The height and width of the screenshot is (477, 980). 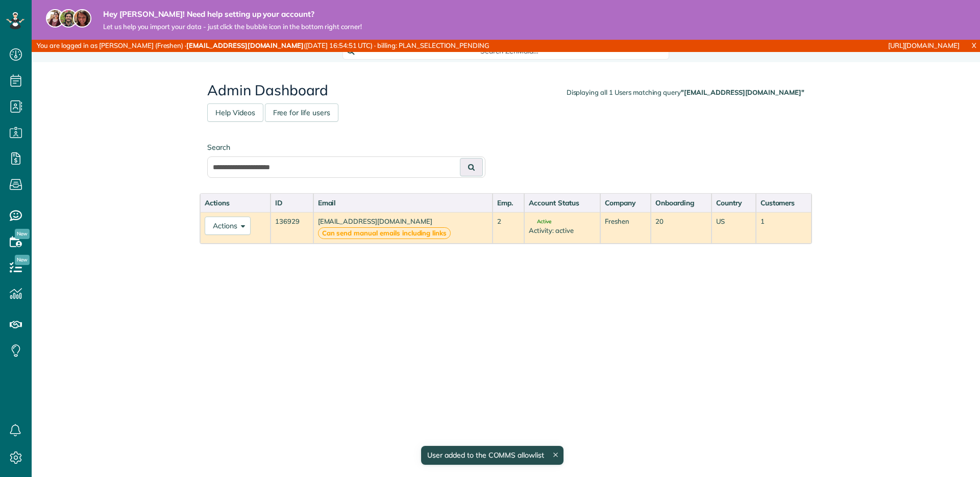 What do you see at coordinates (508, 203) in the screenshot?
I see `div: Emp.` at bounding box center [508, 203].